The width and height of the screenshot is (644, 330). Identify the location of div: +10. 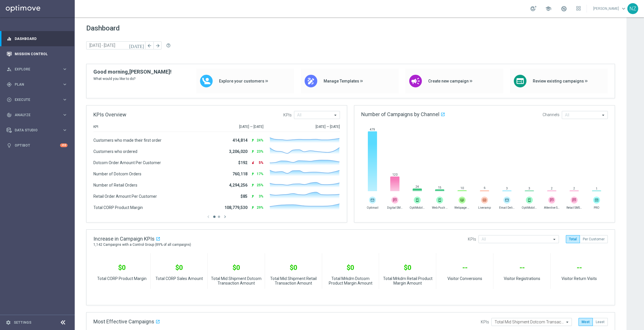
(64, 145).